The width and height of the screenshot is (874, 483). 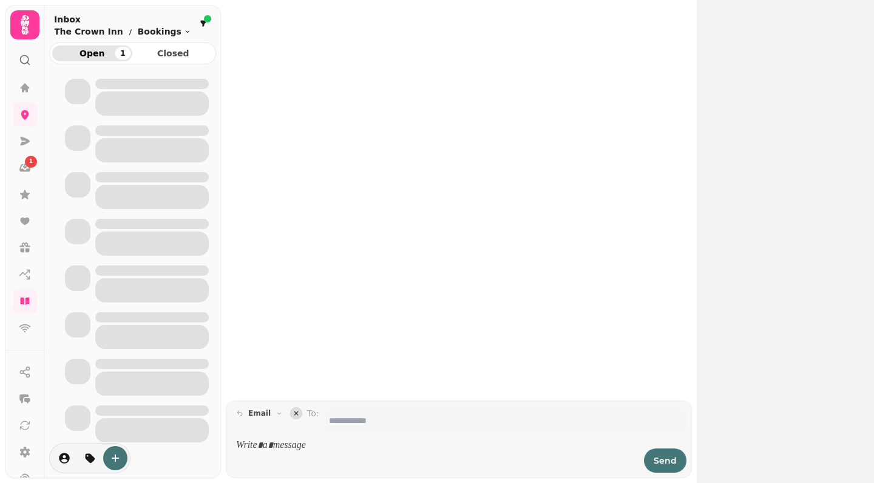 I want to click on div: 1, so click(x=123, y=53).